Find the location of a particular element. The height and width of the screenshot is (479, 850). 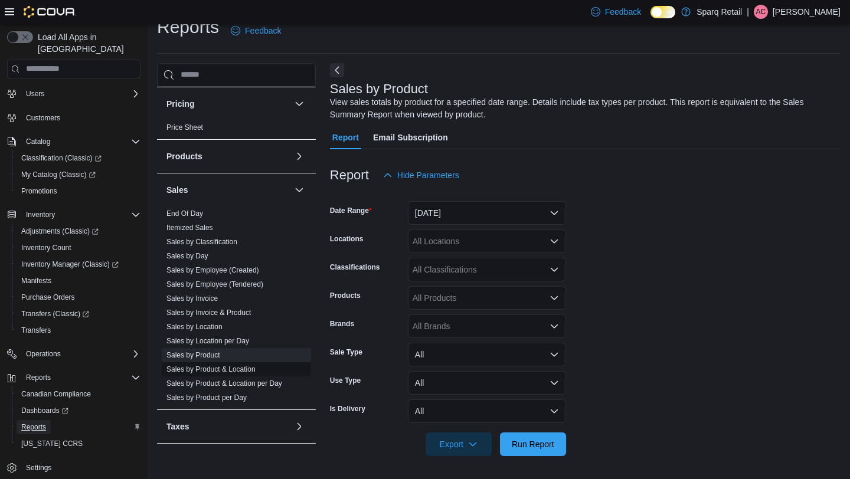

button: Users is located at coordinates (74, 94).